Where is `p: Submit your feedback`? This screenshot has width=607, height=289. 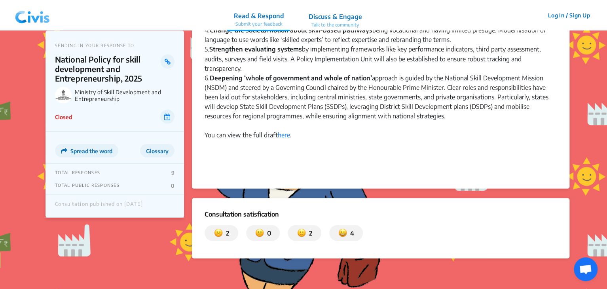
p: Submit your feedback is located at coordinates (258, 24).